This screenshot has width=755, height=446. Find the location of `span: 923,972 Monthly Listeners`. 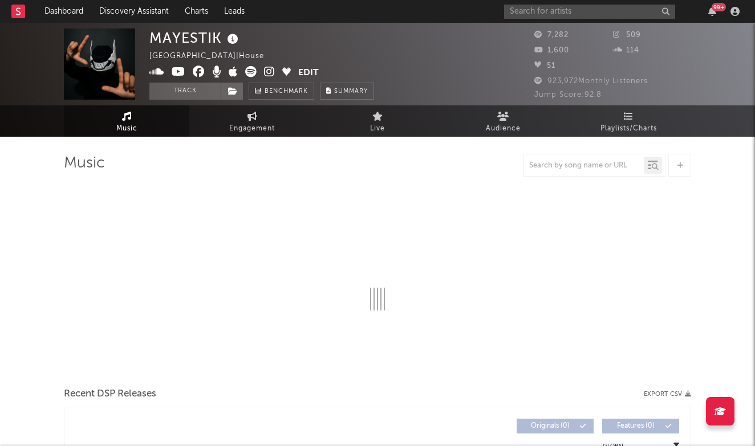

span: 923,972 Monthly Listeners is located at coordinates (591, 81).